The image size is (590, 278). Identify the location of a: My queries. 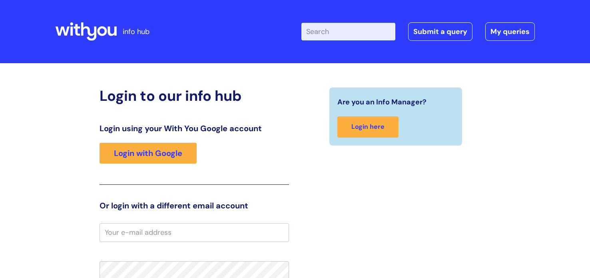
(510, 32).